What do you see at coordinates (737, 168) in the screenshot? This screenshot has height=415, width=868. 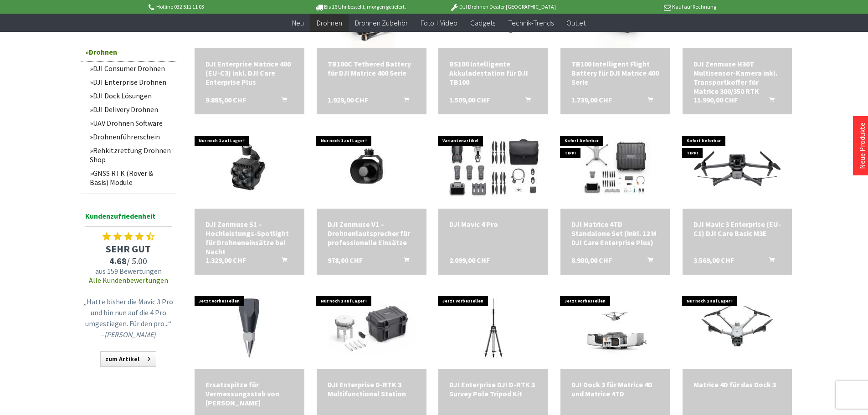 I see `img: DJI Mavic 3 Enterprise (EU-C1) DJI Care Basic M3E` at bounding box center [737, 168].